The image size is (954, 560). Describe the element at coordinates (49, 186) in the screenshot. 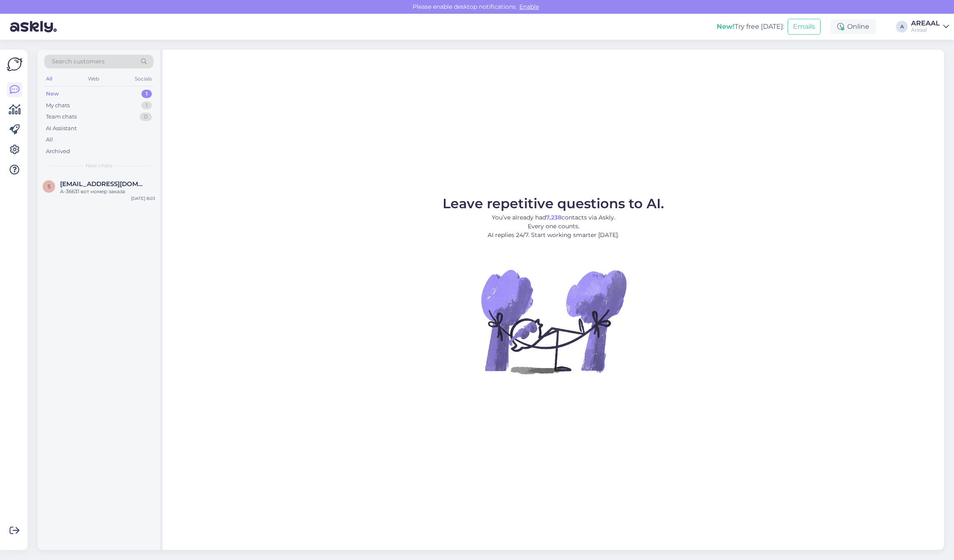

I see `span: s` at that location.